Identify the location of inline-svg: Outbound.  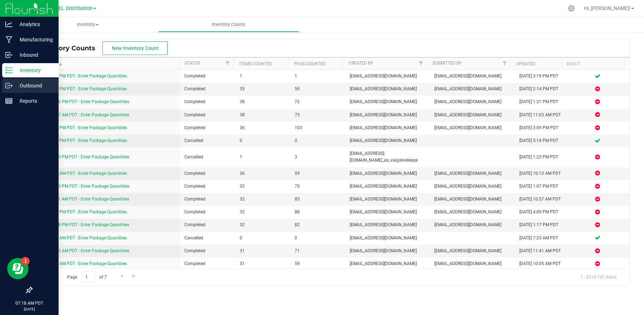
(9, 86).